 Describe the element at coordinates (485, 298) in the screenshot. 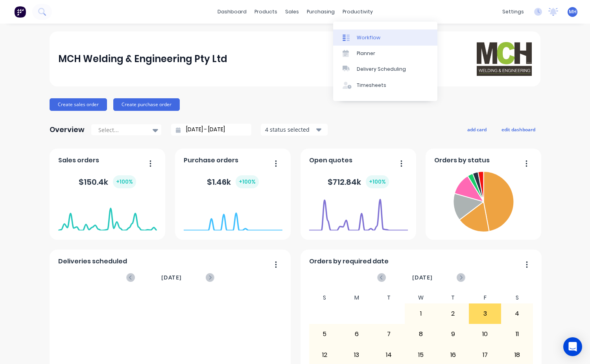

I see `div: F` at that location.